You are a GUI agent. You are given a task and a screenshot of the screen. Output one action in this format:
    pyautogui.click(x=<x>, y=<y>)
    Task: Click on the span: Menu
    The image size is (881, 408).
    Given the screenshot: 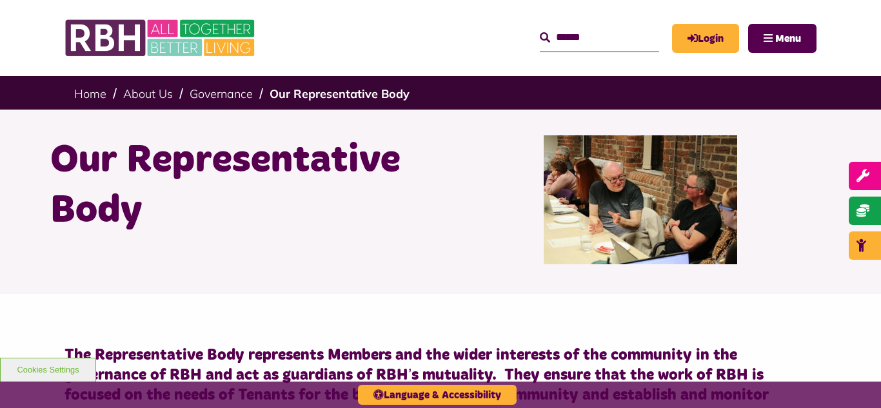 What is the action you would take?
    pyautogui.click(x=788, y=39)
    